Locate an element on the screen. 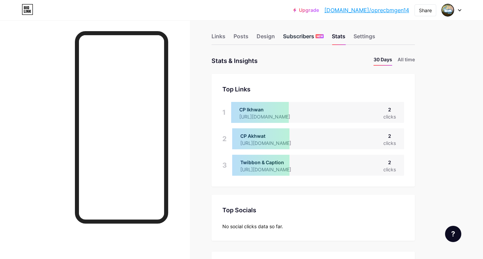 The image size is (483, 259). div: Stats & Insights is located at coordinates (235, 61).